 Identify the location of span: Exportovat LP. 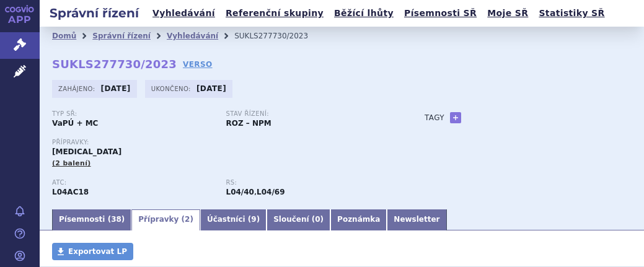
(97, 252).